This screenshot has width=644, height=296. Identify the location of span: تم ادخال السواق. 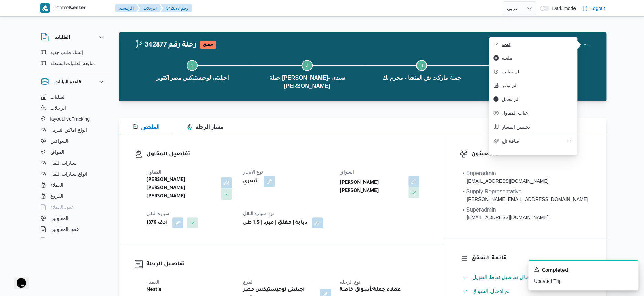
(491, 291).